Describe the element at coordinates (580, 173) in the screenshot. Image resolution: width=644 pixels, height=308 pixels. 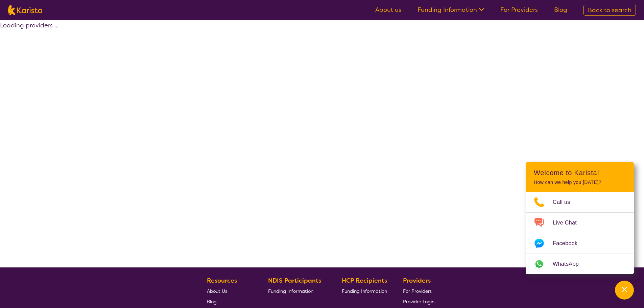
I see `h2: Welcome to Karista!` at that location.